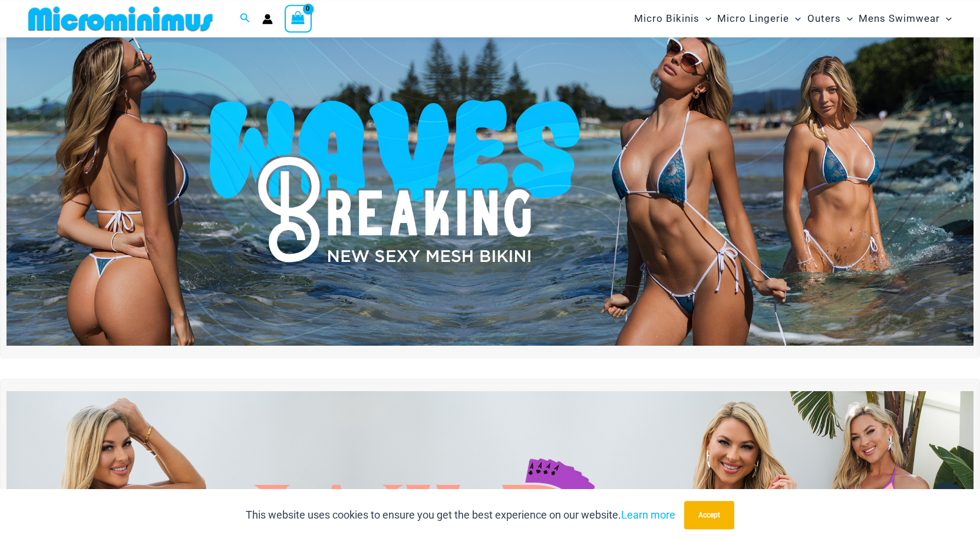  What do you see at coordinates (460, 515) in the screenshot?
I see `p: This website uses cookies to ensure you get the best experience on our website.` at bounding box center [460, 515].